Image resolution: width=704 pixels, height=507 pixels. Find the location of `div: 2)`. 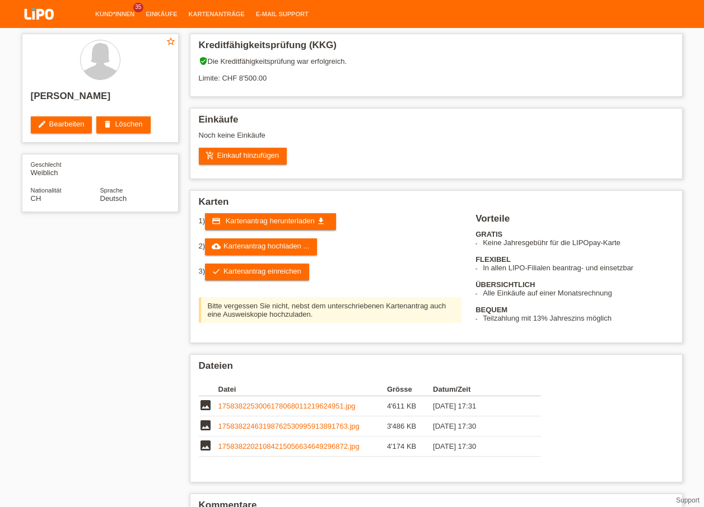

div: 2) is located at coordinates (330, 247).